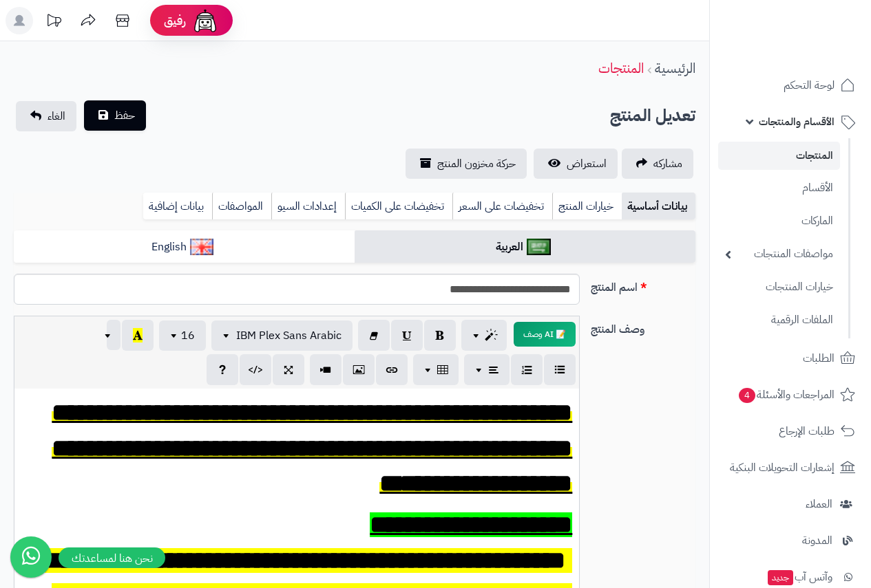 The width and height of the screenshot is (871, 588). What do you see at coordinates (466, 163) in the screenshot?
I see `a: حركة مخزون المنتج` at bounding box center [466, 163].